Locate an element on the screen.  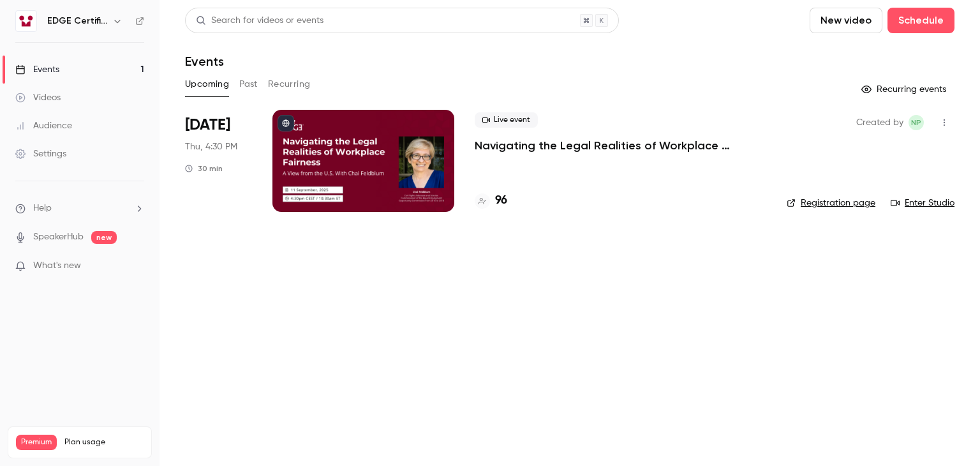
span: NP is located at coordinates (916, 122).